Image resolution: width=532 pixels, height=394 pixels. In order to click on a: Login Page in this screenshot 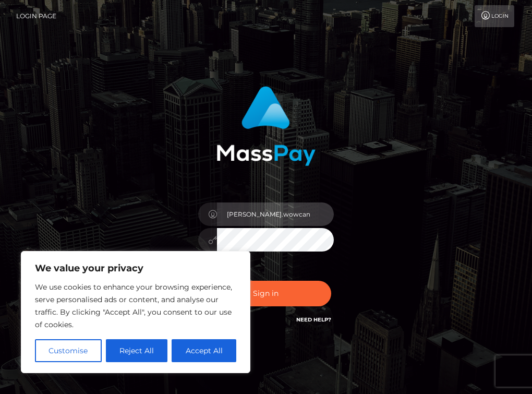, I will do `click(36, 16)`.